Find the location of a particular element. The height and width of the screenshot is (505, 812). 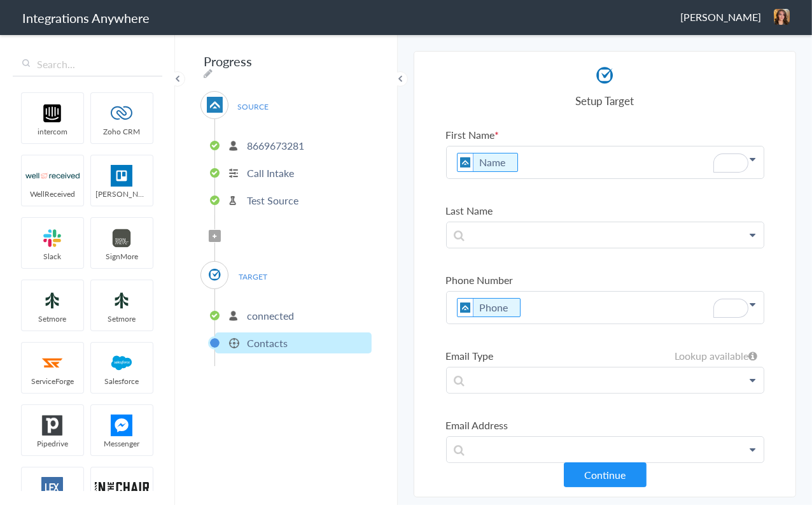

img: aw-image-188.jpeg is located at coordinates (781, 16).